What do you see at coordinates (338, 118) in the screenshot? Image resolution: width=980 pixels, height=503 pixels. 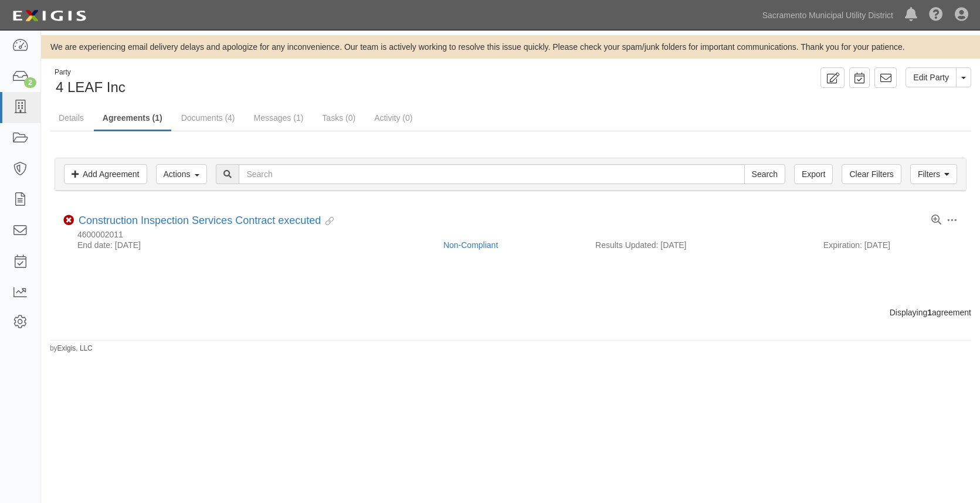 I see `a: Tasks (0)` at bounding box center [338, 118].